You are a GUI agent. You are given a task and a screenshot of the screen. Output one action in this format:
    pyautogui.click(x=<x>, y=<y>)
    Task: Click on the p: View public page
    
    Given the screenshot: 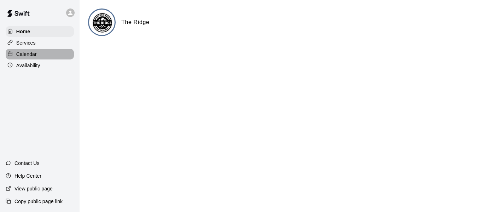 What is the action you would take?
    pyautogui.click(x=34, y=189)
    